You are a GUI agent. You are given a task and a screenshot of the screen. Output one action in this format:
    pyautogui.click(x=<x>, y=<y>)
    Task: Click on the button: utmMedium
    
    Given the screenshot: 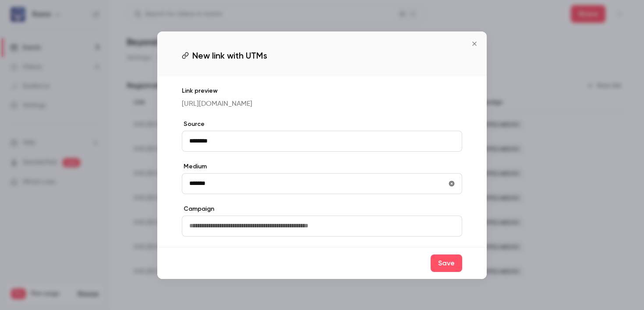 What is the action you would take?
    pyautogui.click(x=452, y=184)
    